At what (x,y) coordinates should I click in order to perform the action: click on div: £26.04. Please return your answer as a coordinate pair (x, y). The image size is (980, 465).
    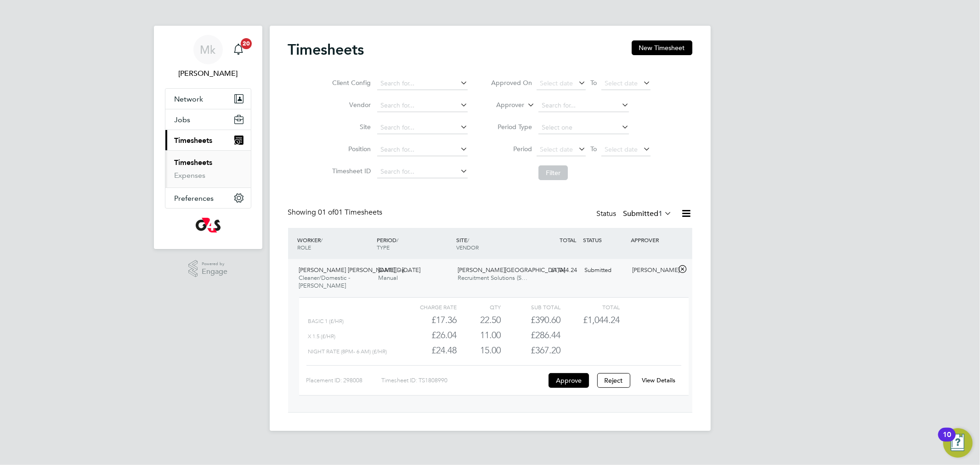
    Looking at the image, I should click on (426, 335).